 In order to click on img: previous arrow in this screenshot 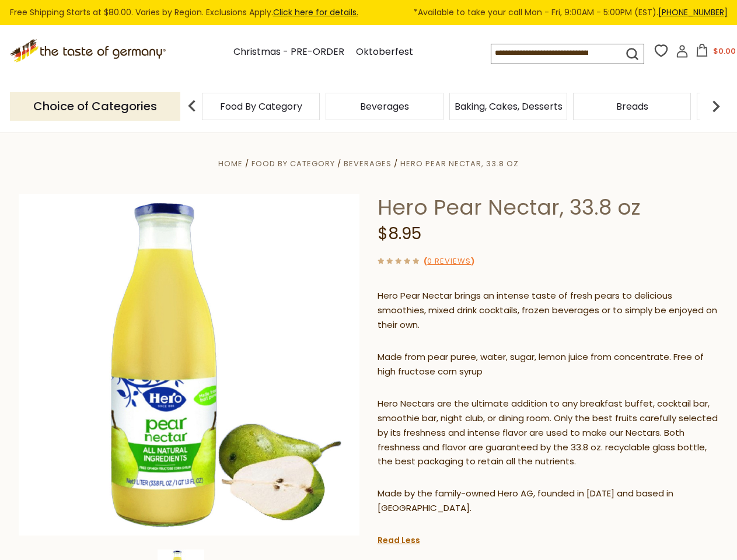, I will do `click(192, 106)`.